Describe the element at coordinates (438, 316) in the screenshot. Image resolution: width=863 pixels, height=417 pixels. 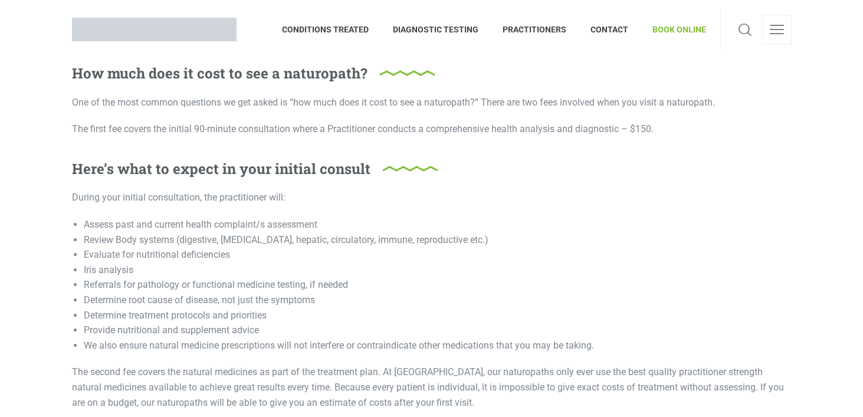
I see `li: Determine treatment protocols and priorities` at that location.